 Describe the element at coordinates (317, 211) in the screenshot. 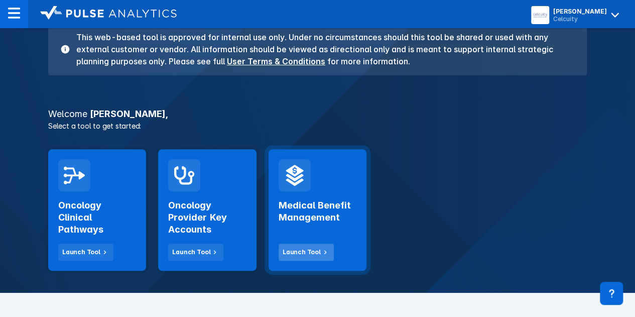

I see `h2: Medical Benefit Management` at that location.